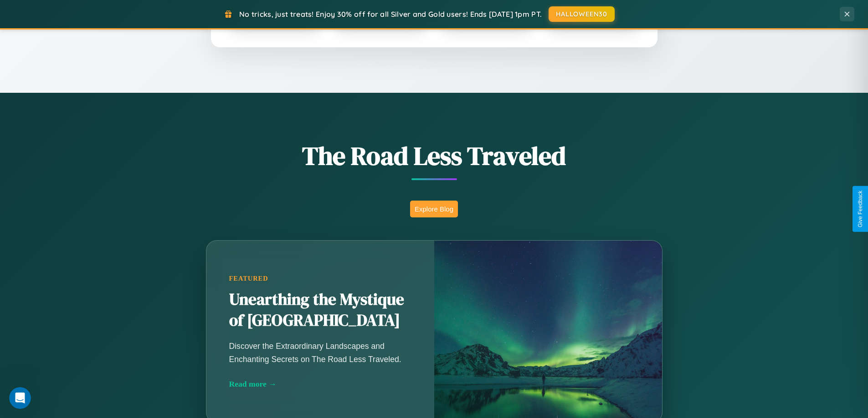 The height and width of the screenshot is (418, 868). What do you see at coordinates (320, 384) in the screenshot?
I see `div: Read more →` at bounding box center [320, 384].